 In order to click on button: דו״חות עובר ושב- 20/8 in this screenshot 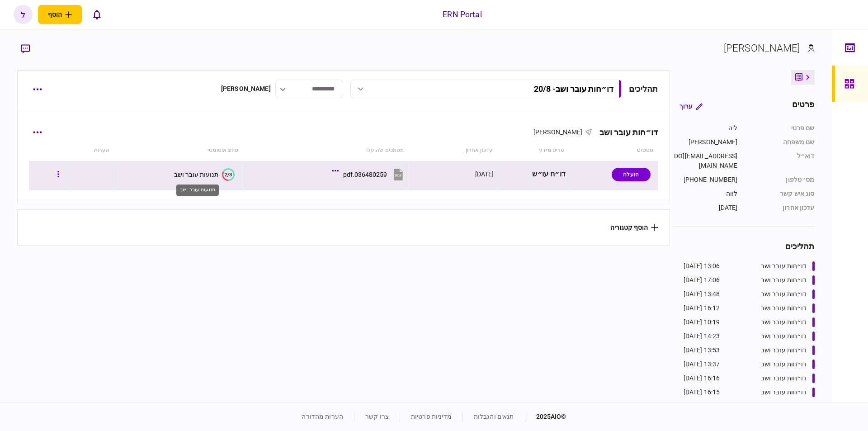, I will do `click(486, 89)`.